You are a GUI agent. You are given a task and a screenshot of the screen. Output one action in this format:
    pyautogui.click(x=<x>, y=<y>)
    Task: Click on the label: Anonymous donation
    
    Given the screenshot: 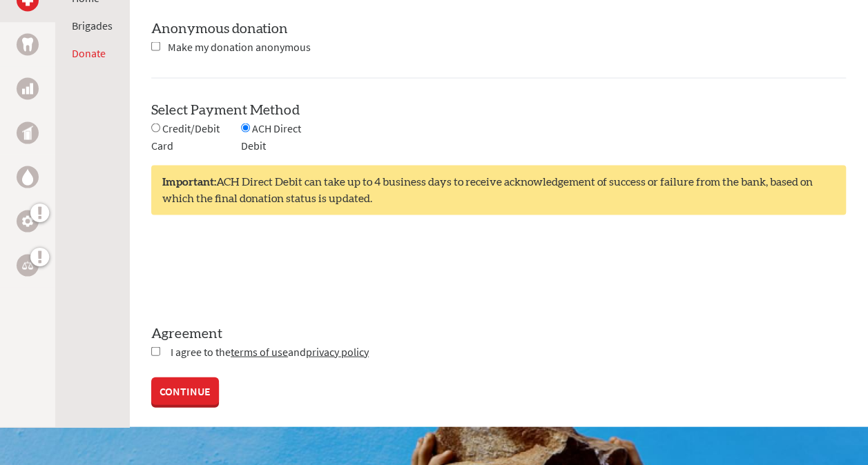 What is the action you would take?
    pyautogui.click(x=219, y=29)
    